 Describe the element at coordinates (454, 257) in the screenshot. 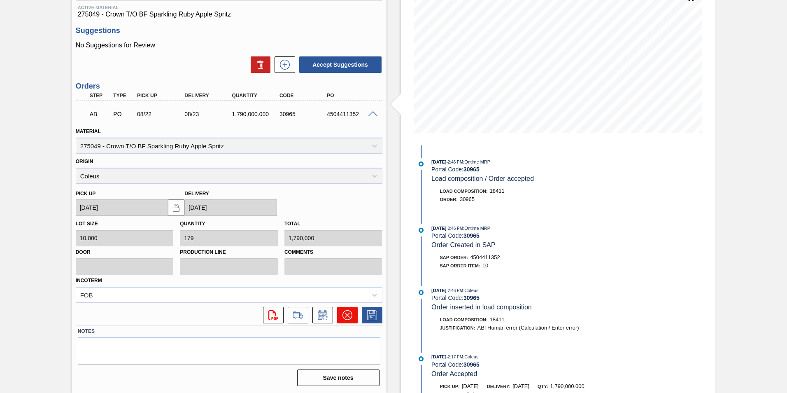

I see `span: SAP Order:` at that location.